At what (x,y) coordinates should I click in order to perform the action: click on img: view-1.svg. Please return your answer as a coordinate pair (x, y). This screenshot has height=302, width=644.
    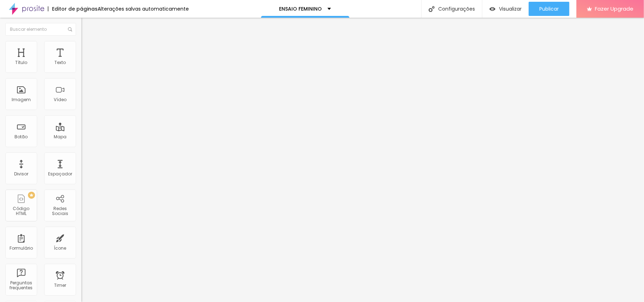
    Looking at the image, I should click on (493, 9).